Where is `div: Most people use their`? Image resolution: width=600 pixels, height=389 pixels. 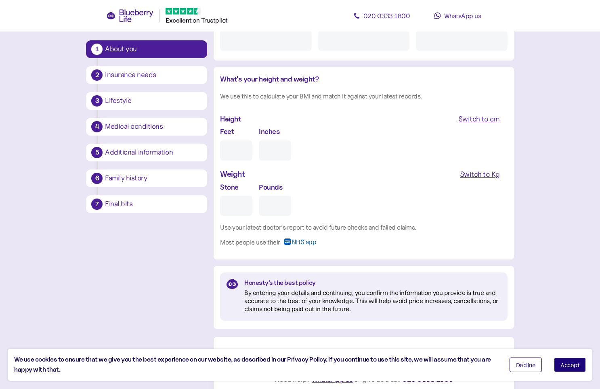 div: Most people use their is located at coordinates (250, 242).